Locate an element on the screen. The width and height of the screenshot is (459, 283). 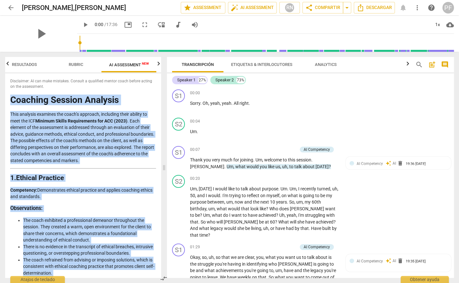
span: 60th is located at coordinates (316, 202).